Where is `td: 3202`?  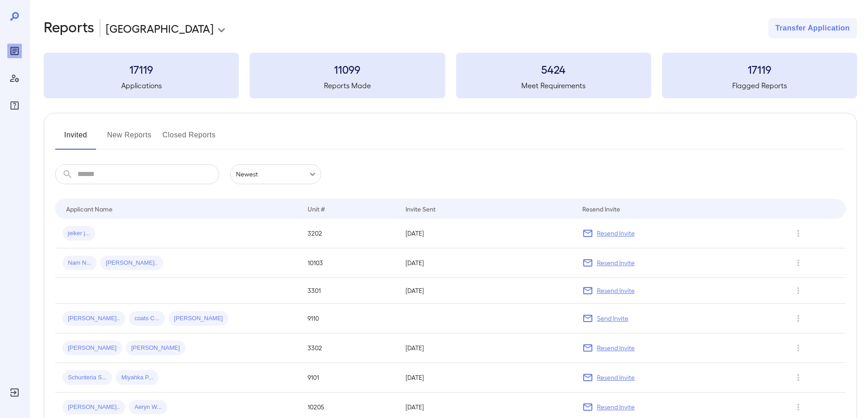 td: 3202 is located at coordinates (349, 233).